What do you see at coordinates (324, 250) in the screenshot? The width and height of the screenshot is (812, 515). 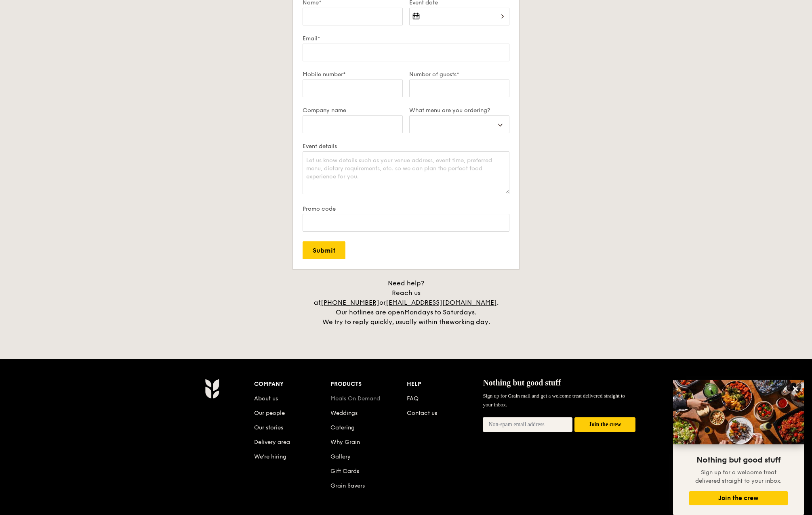 I see `input: Submit` at bounding box center [324, 250].